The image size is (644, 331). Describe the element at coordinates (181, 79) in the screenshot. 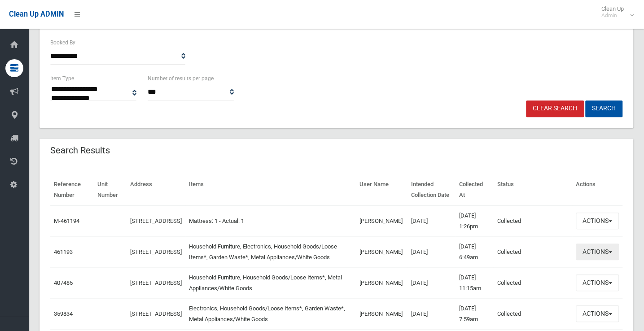

I see `label: Number of results per page` at that location.